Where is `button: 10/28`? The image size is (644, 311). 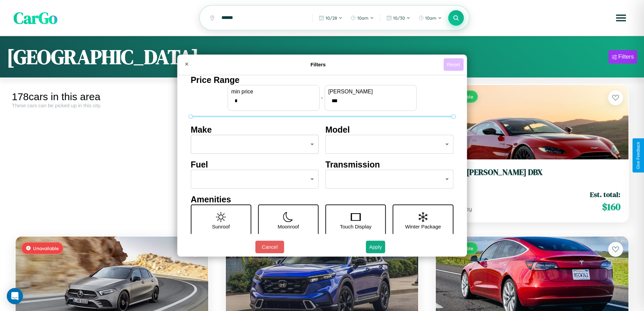
button: 10/28 is located at coordinates (331, 18).